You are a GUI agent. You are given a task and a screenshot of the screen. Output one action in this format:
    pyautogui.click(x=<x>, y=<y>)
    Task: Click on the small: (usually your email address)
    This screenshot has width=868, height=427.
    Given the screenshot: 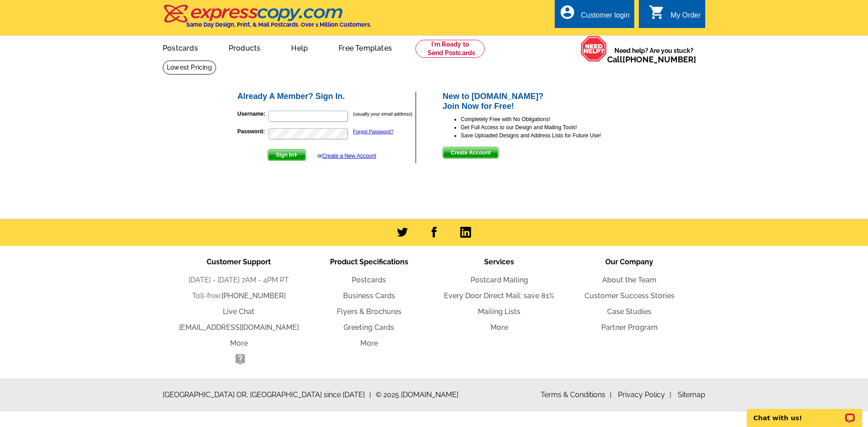 What is the action you would take?
    pyautogui.click(x=382, y=114)
    